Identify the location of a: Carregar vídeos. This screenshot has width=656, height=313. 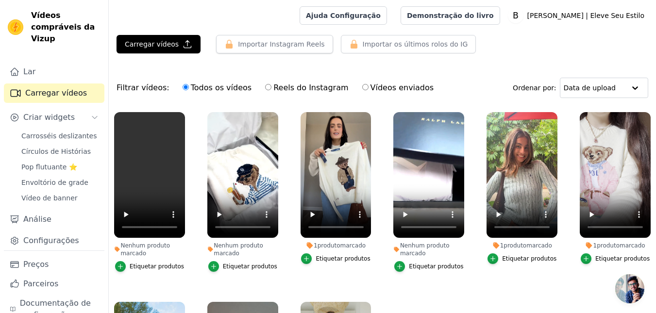
(54, 93).